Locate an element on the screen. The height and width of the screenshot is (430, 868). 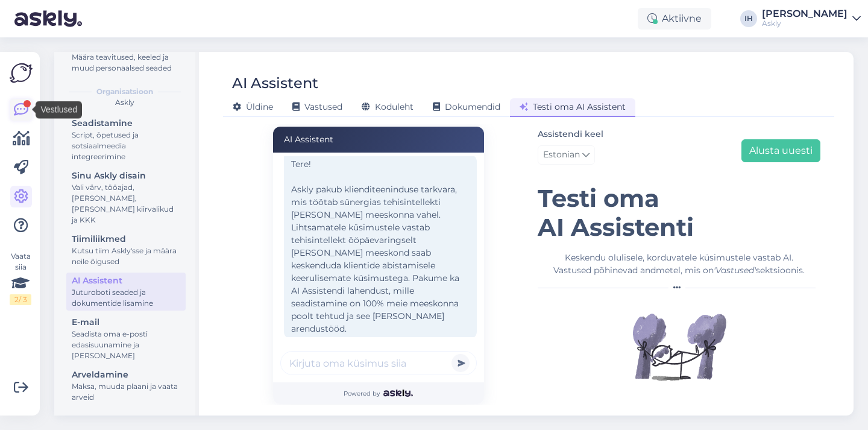
h1: Testi oma AI Assistenti is located at coordinates (679, 213).